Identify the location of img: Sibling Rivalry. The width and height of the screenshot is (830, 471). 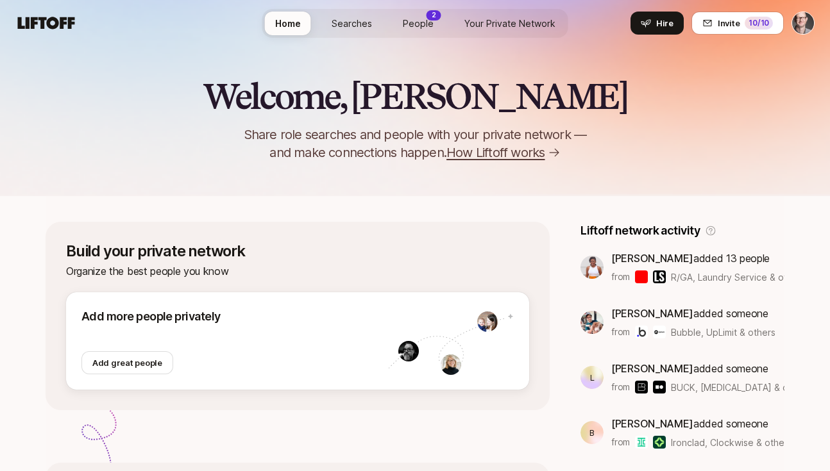
(659, 387).